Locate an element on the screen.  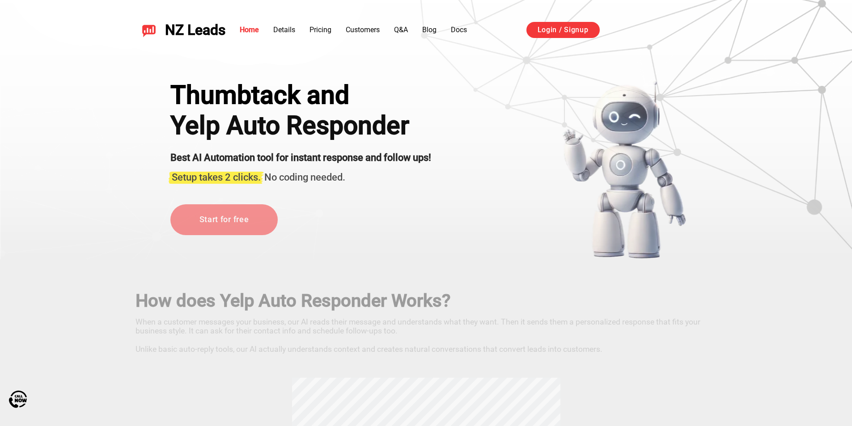
h2: How does Yelp Auto Responder Works? is located at coordinates (426, 301).